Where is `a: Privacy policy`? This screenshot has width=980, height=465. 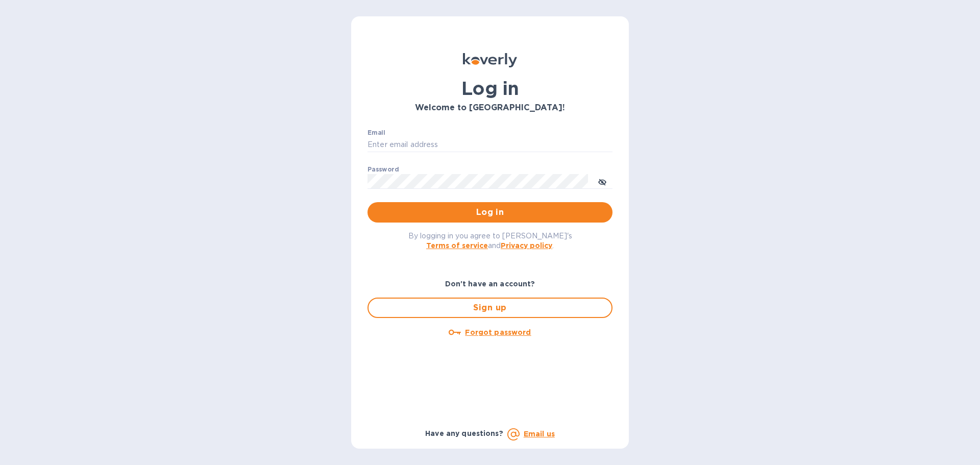 a: Privacy policy is located at coordinates (526, 246).